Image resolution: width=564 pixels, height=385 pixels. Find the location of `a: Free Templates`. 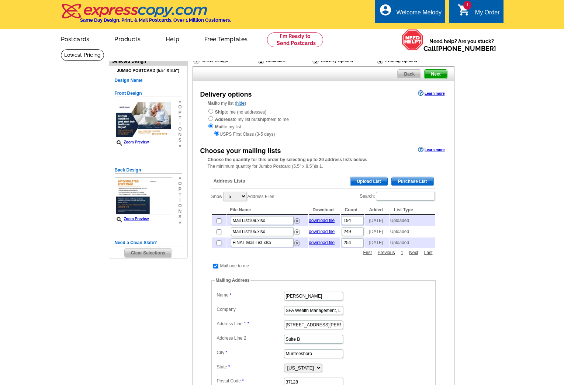

a: Free Templates is located at coordinates (226, 38).